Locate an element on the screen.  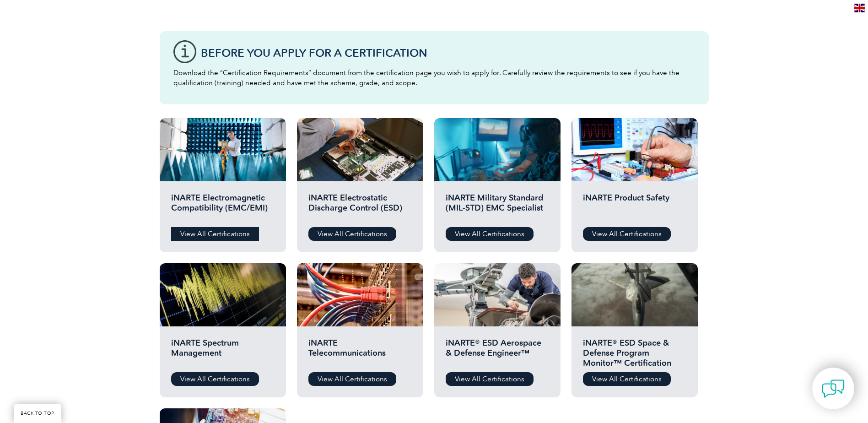
p: Download the “Certification Requirements” document from the certification page you wish to apply ... is located at coordinates (434, 78).